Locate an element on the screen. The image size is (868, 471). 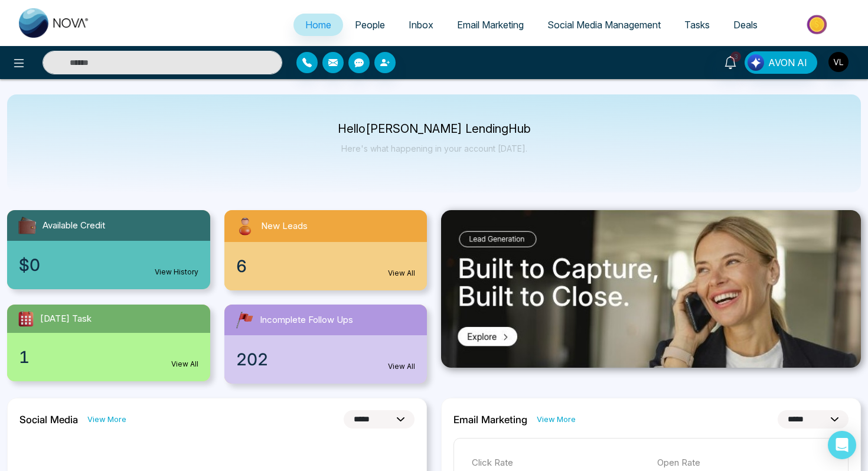
a: 3 is located at coordinates (731, 62).